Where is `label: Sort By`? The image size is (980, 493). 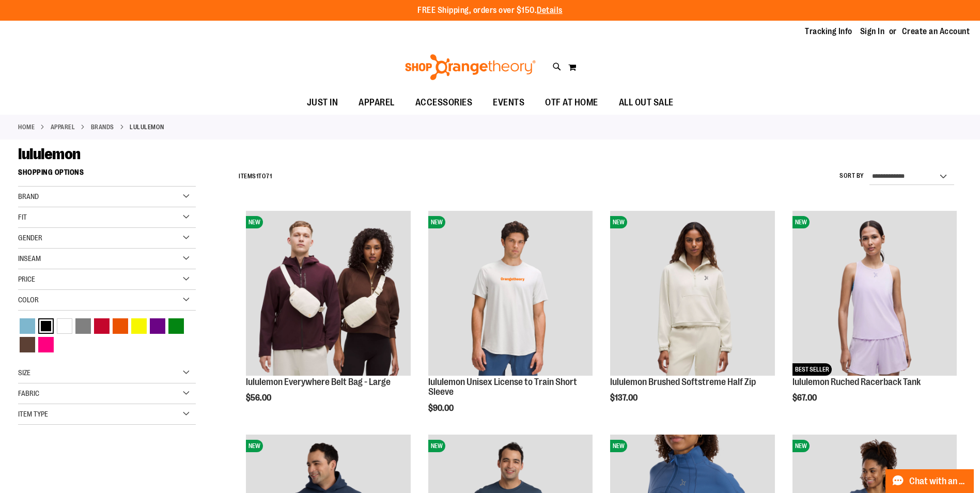 label: Sort By is located at coordinates (852, 176).